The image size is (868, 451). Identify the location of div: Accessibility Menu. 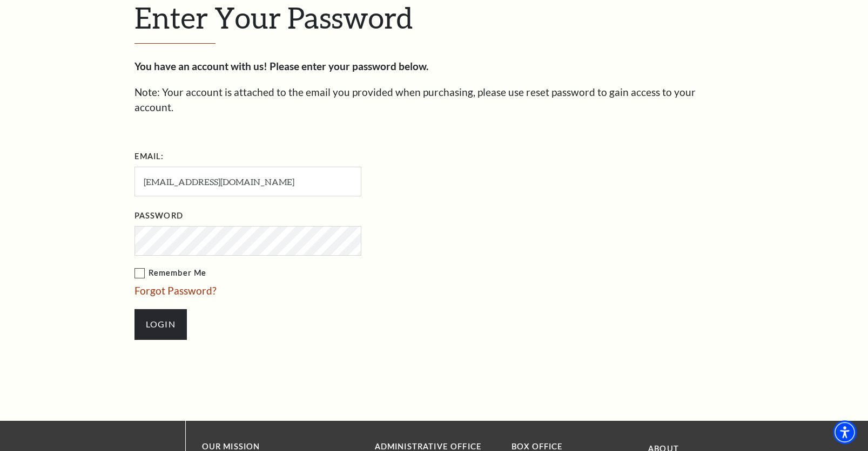
(845, 433).